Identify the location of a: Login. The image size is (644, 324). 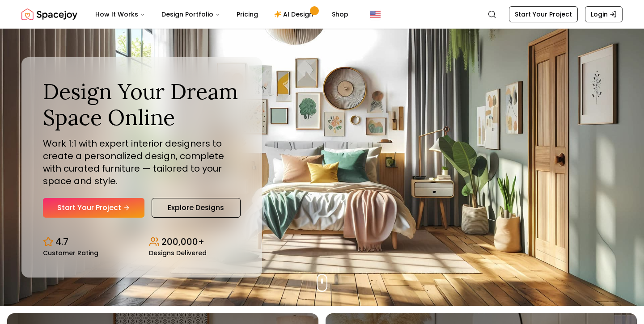
(603, 15).